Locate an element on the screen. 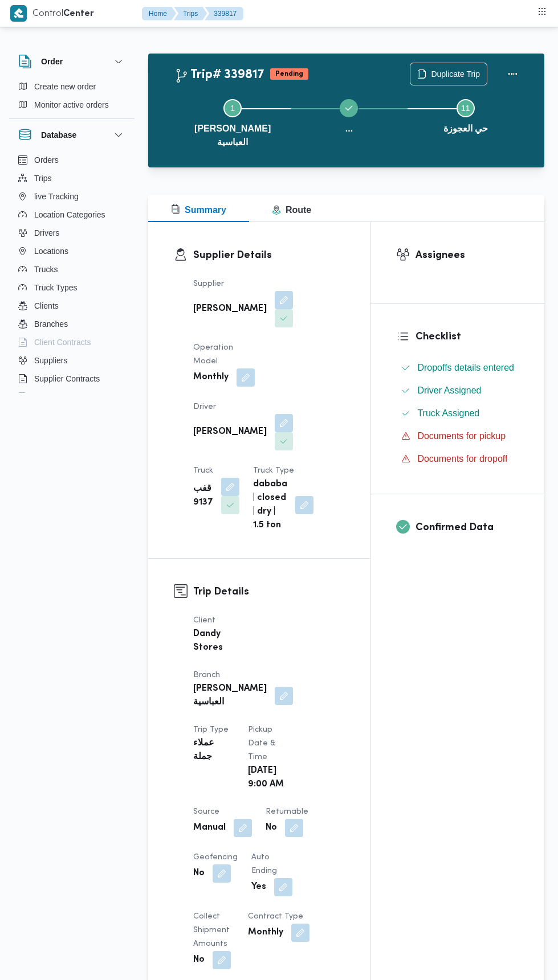 Image resolution: width=558 pixels, height=980 pixels. div: Order is located at coordinates (71, 98).